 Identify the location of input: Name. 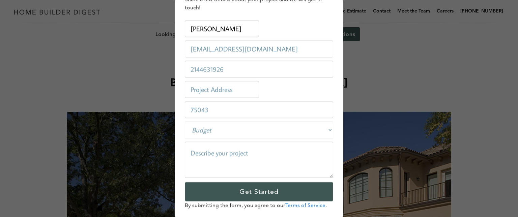
(222, 29).